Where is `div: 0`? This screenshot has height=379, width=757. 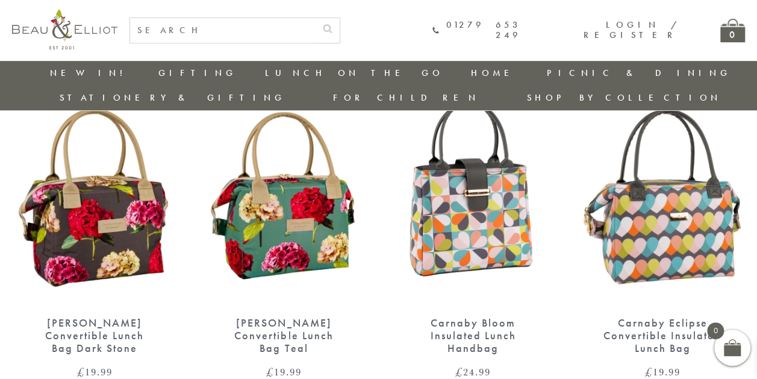
div: 0 is located at coordinates (733, 30).